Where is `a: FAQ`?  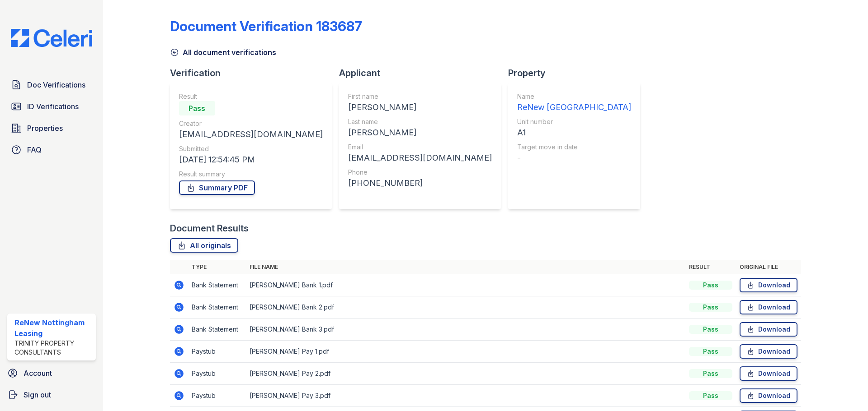
a: FAQ is located at coordinates (52, 150).